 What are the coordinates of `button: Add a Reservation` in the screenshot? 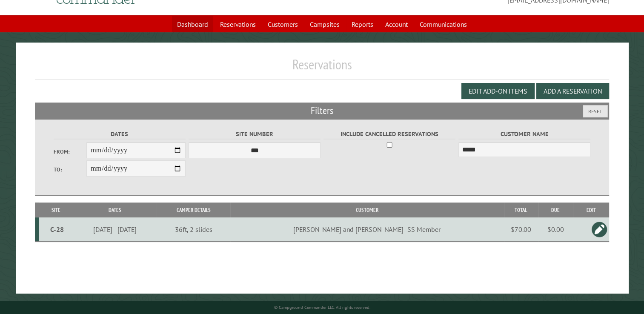 It's located at (572, 91).